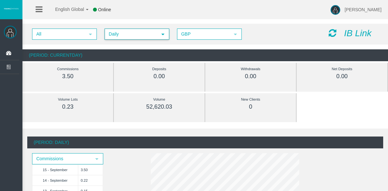 The height and width of the screenshot is (191, 388). Describe the element at coordinates (68, 99) in the screenshot. I see `div: Volume Lots` at that location.